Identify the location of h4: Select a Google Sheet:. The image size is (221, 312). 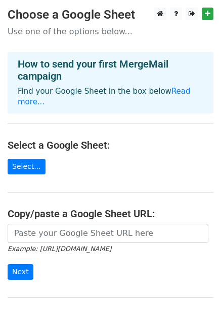
(110, 145).